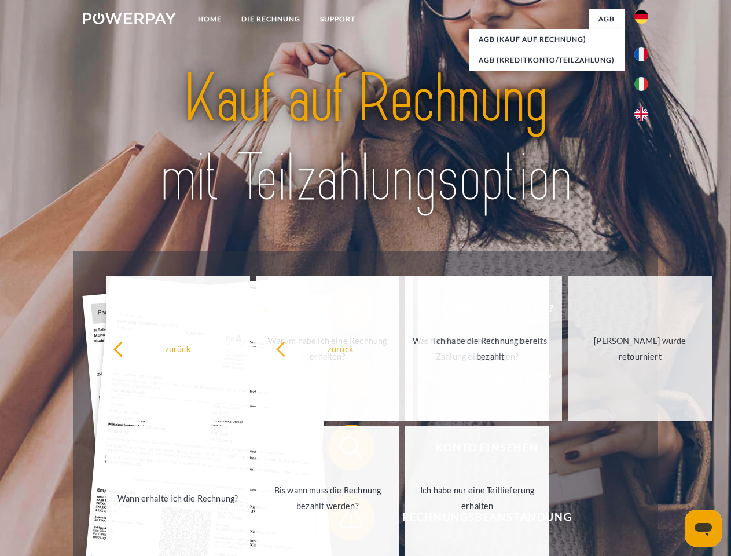  I want to click on img: title-powerpay_de.svg, so click(365, 138).